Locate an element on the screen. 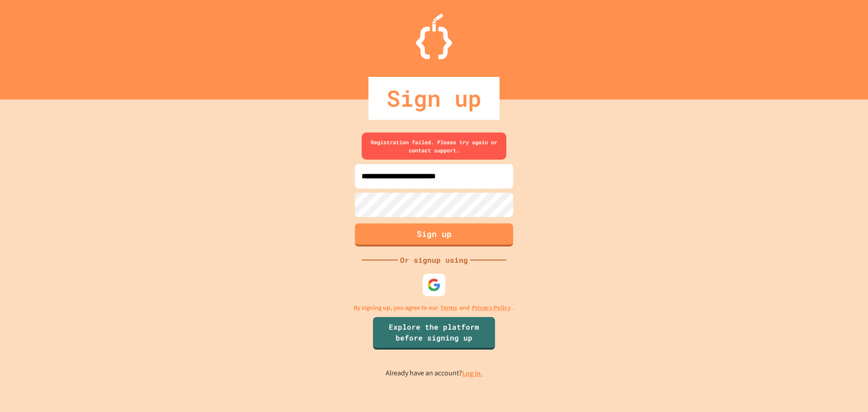  p: Already have an account? is located at coordinates (434, 372).